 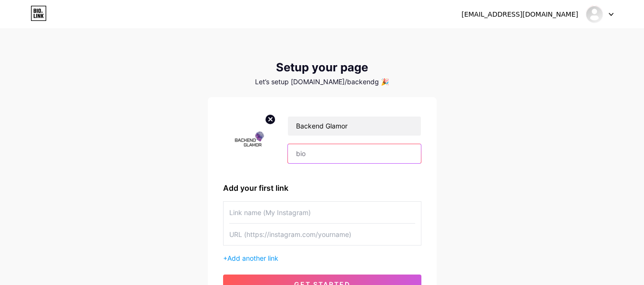 What do you see at coordinates (249, 140) in the screenshot?
I see `img: profile pic` at bounding box center [249, 140].